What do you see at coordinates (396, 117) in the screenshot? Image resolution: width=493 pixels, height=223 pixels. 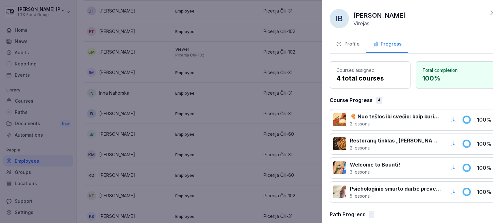 I see `p: 🍕 Nuo tešlos iki svečio: kaip kuriame tobulą picą kasdien` at bounding box center [396, 117].